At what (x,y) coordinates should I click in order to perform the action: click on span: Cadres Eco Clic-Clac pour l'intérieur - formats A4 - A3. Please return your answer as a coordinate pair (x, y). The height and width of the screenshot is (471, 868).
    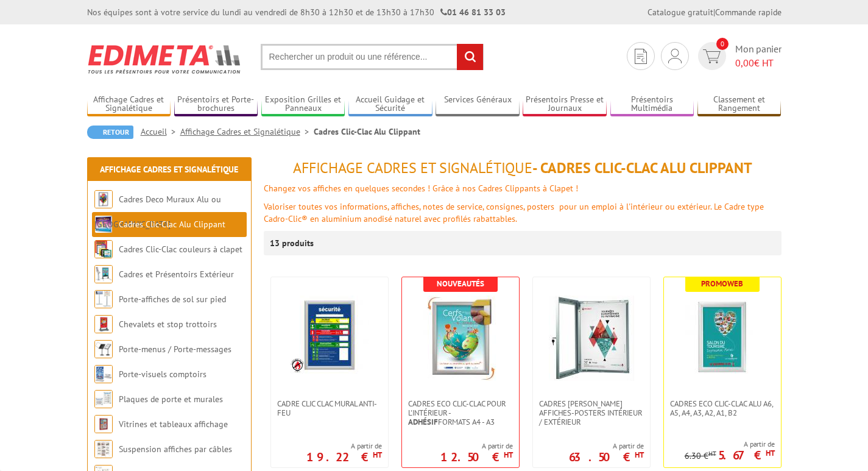
    Looking at the image, I should click on (460, 413).